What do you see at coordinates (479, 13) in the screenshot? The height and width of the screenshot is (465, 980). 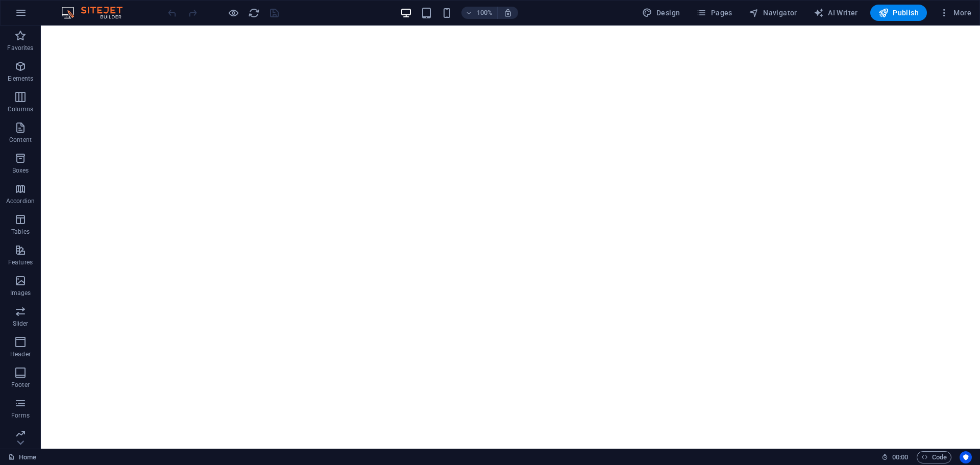 I see `button: 100%` at bounding box center [479, 13].